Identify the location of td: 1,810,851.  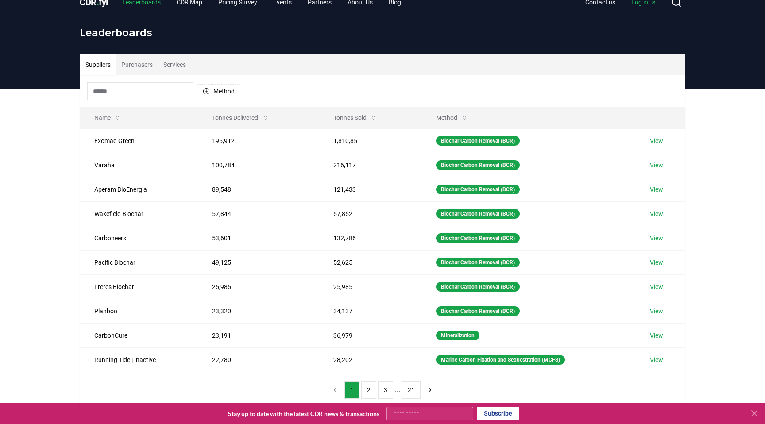
(371, 140).